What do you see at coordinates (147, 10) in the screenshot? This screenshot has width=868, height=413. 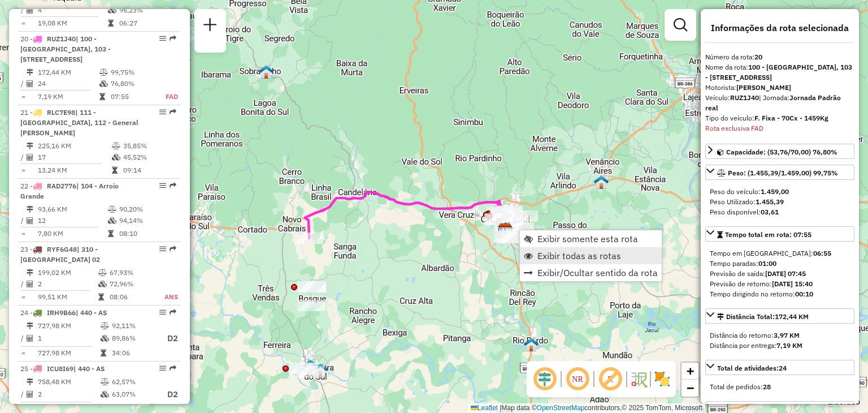 I see `td: 96,23%` at bounding box center [147, 10].